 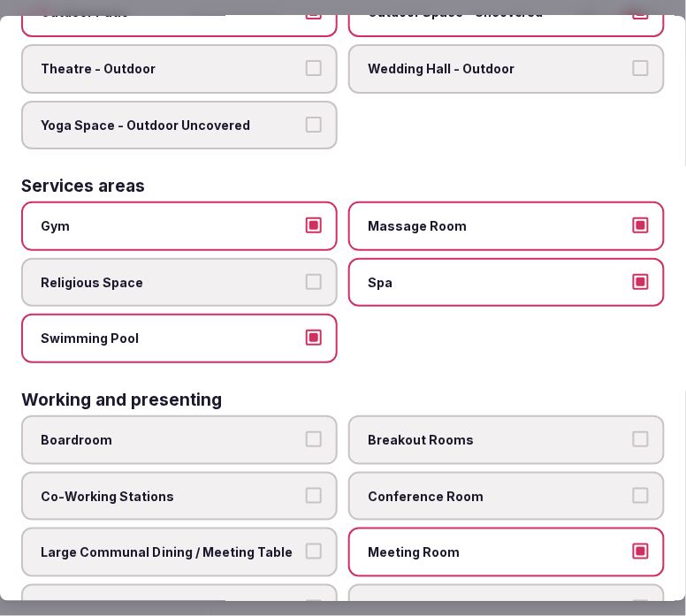 I want to click on button: Swimming Pool, so click(x=314, y=337).